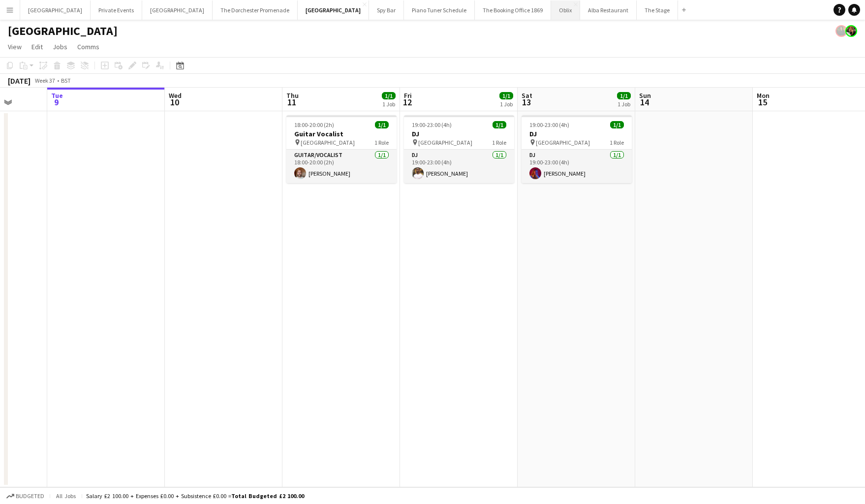 Image resolution: width=865 pixels, height=504 pixels. What do you see at coordinates (255, 10) in the screenshot?
I see `button: The Dorchester Promenade` at bounding box center [255, 10].